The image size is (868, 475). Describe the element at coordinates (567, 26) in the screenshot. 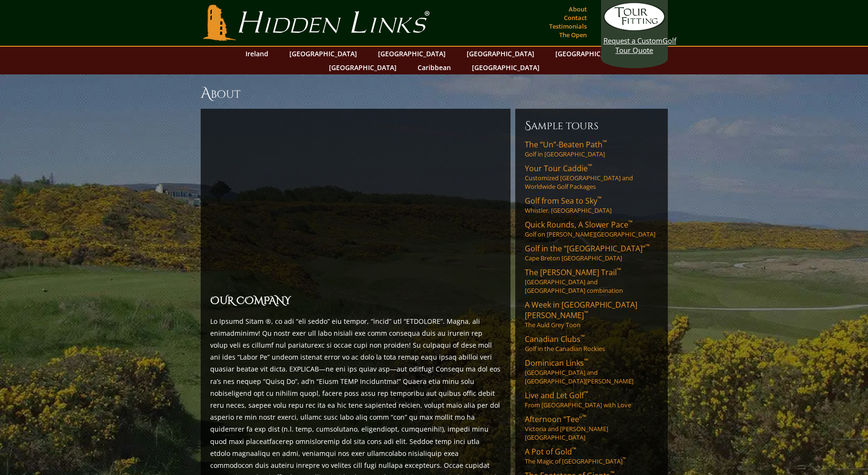

I see `a: Testimonials` at that location.